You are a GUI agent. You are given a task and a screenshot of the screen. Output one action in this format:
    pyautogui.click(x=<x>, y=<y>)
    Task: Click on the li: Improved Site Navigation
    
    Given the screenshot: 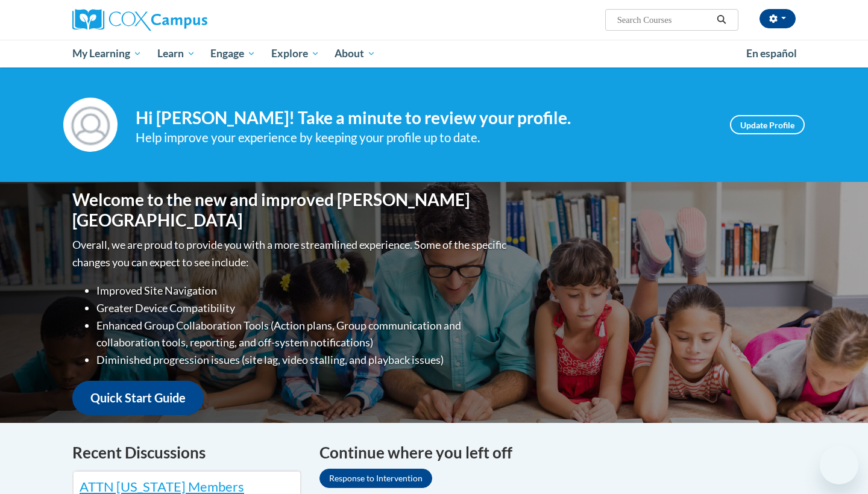 What is the action you would take?
    pyautogui.click(x=303, y=290)
    